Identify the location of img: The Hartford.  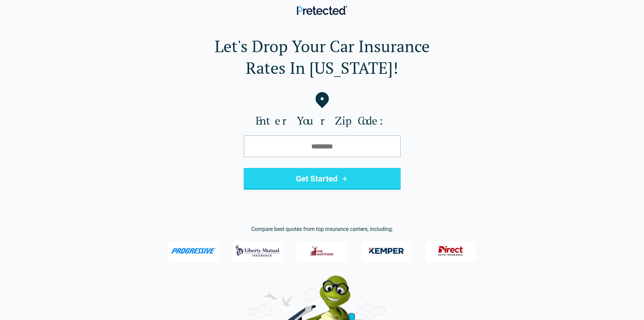
(322, 251).